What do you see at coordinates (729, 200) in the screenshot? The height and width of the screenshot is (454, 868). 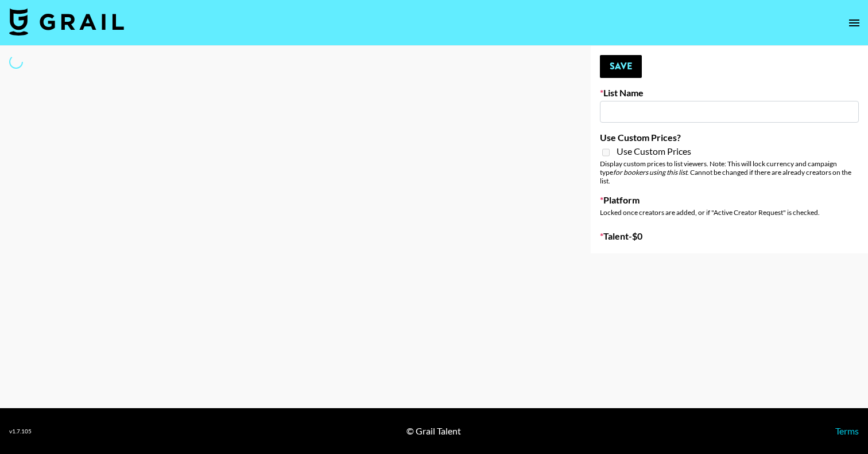 I see `label: Platform` at bounding box center [729, 200].